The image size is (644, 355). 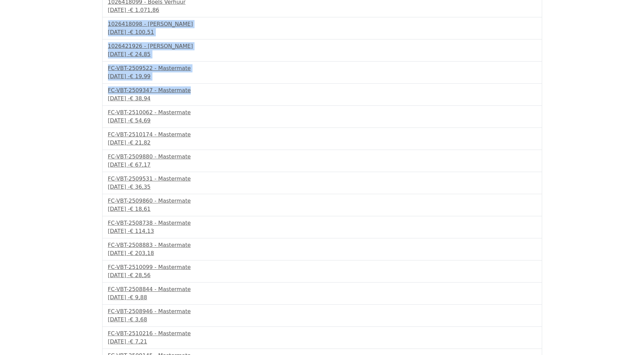 What do you see at coordinates (323, 68) in the screenshot?
I see `div: FC-VBT-2509522 - Mastermate` at bounding box center [323, 68].